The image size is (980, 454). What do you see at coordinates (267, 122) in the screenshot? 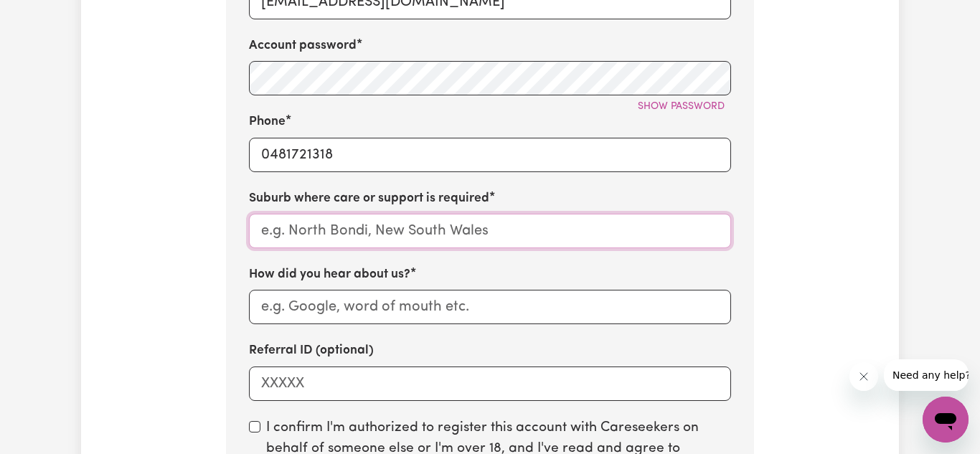
I see `label: Phone` at bounding box center [267, 122].